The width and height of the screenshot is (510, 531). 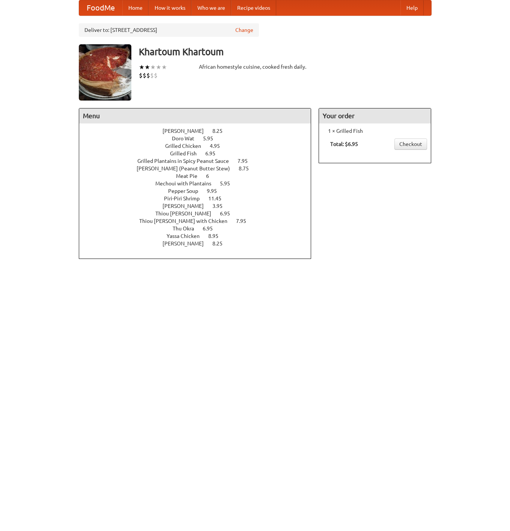 I want to click on span: Thu Okra, so click(x=187, y=228).